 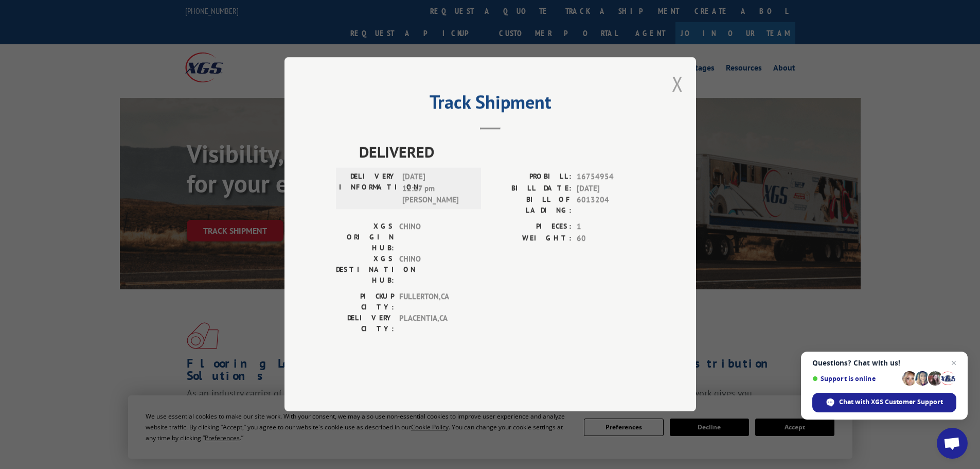 What do you see at coordinates (531, 177) in the screenshot?
I see `label: PROBILL:` at bounding box center [531, 177].